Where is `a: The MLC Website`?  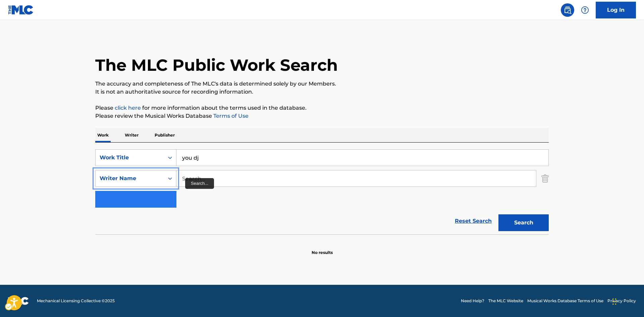
a: The MLC Website is located at coordinates (506, 301).